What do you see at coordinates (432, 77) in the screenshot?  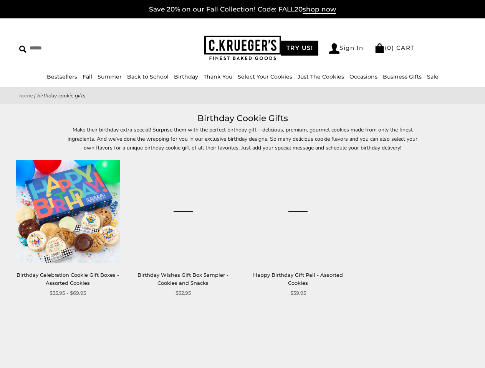 I see `a: Sale` at bounding box center [432, 77].